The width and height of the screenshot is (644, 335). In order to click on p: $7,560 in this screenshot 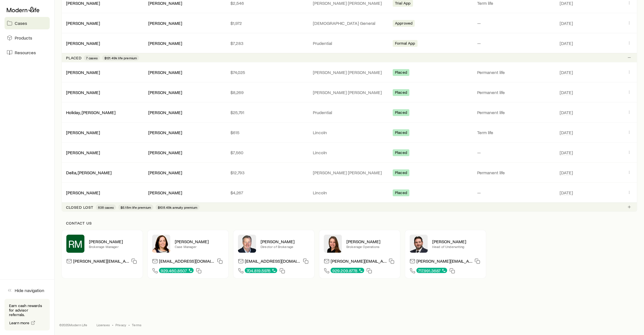, I will do `click(267, 153)`.